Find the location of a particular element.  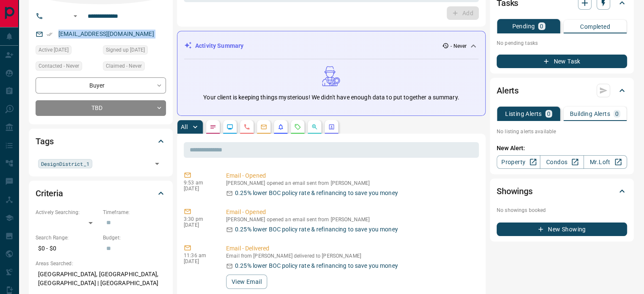

p: 11:36 am is located at coordinates (198, 256).